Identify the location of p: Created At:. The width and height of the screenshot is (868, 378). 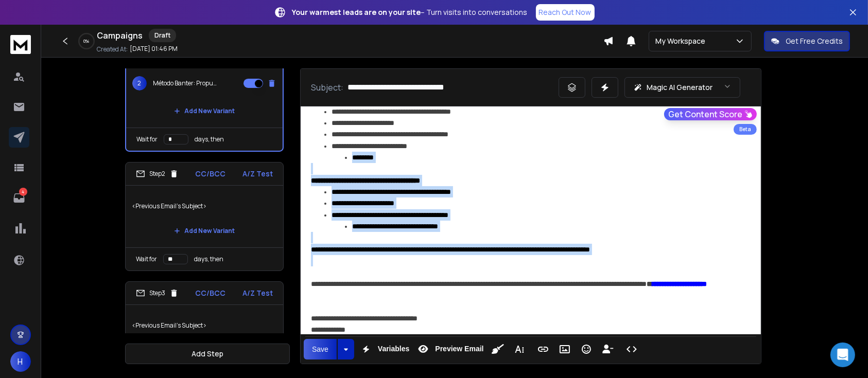
(112, 49).